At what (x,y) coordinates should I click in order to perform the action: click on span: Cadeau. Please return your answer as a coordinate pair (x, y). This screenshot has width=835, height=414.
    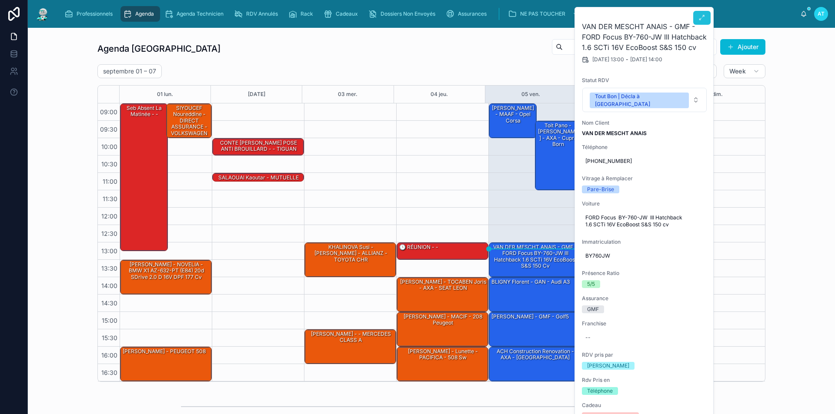
    Looking at the image, I should click on (645, 406).